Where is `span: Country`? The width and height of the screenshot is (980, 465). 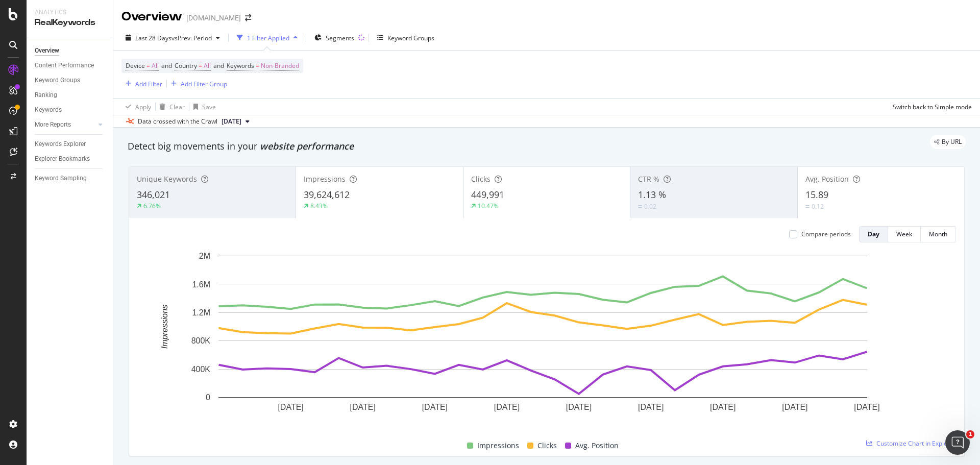
span: Country is located at coordinates (186, 65).